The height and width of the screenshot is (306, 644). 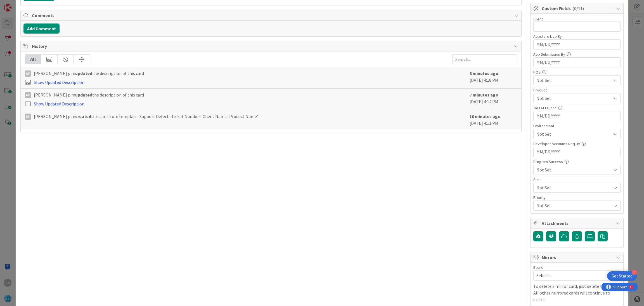 I want to click on div: Size, so click(x=577, y=180).